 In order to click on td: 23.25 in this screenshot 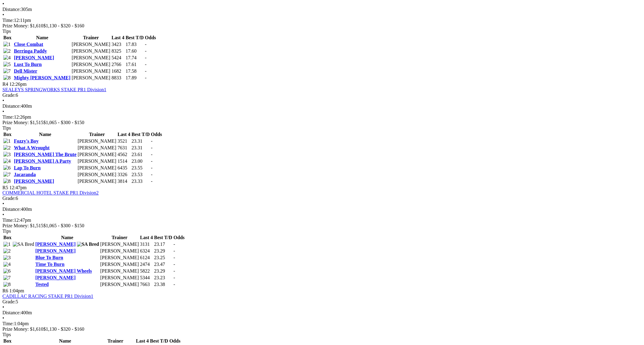, I will do `click(163, 258)`.